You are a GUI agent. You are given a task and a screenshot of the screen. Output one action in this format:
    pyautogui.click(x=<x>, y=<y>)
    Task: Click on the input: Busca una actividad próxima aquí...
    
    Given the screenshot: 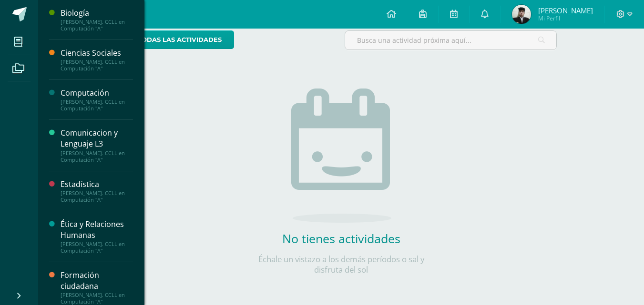 What is the action you would take?
    pyautogui.click(x=450, y=40)
    